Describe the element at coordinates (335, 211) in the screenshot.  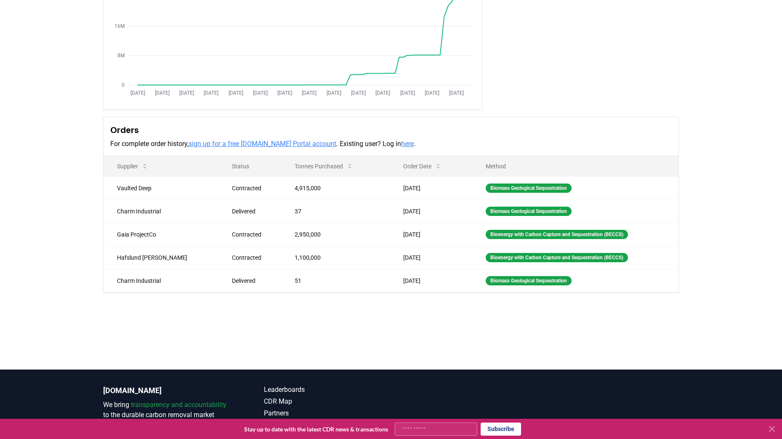
I see `td: 37` at that location.